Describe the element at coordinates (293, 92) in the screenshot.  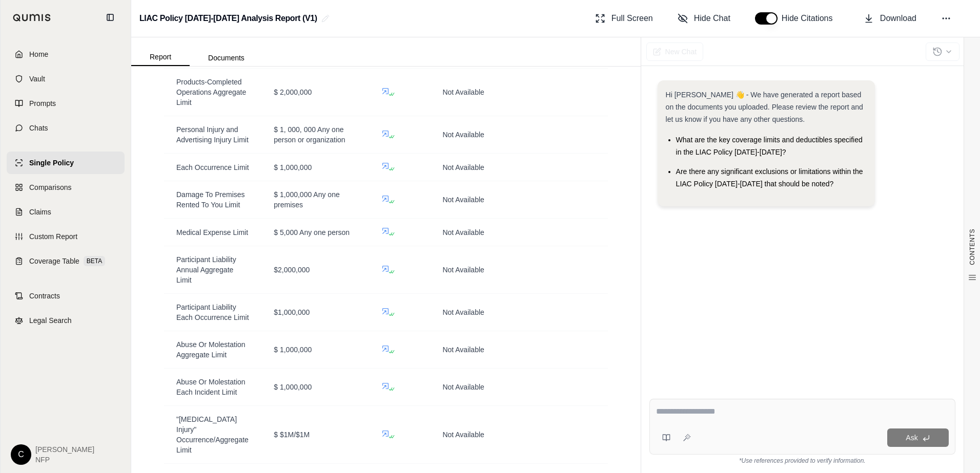
I see `span: $ 2,000,000` at that location.